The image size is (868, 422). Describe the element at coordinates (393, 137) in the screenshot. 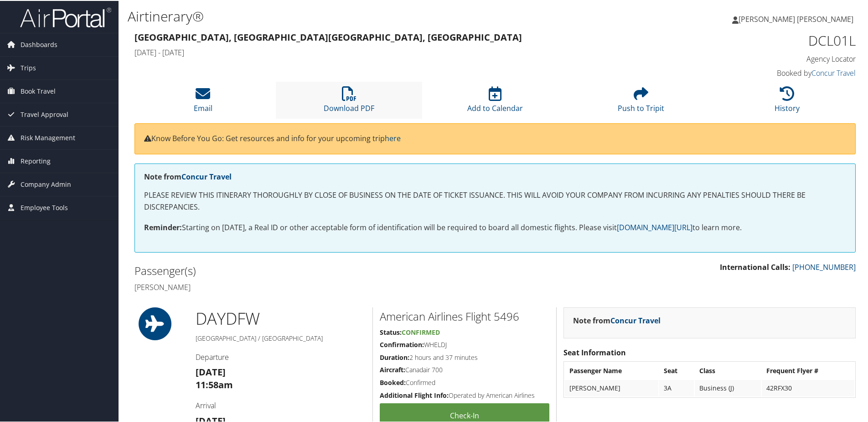

I see `a: here` at that location.